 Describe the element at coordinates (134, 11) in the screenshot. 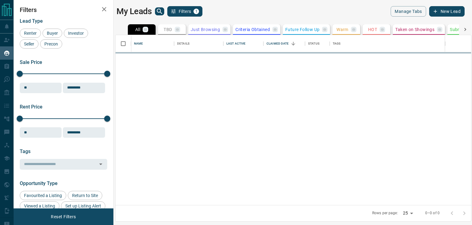

I see `h1: My Leads` at that location.